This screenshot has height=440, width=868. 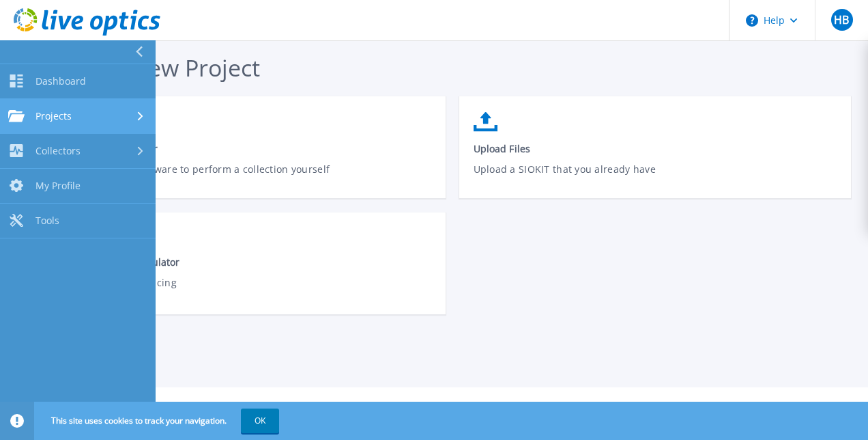 What do you see at coordinates (655, 148) in the screenshot?
I see `span: Upload Files` at bounding box center [655, 148].